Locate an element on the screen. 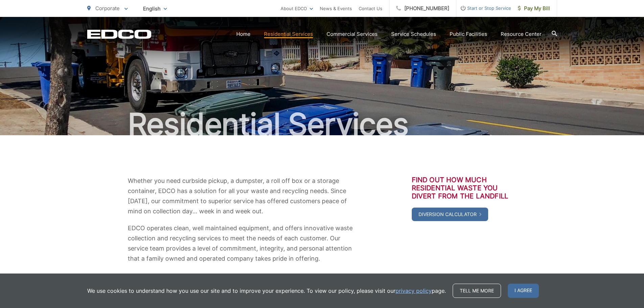  a: EDCD logo. Return to the homepage. is located at coordinates (119, 34).